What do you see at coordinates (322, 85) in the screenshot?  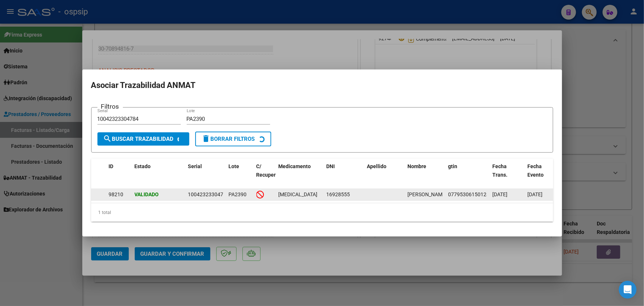 I see `h2: Asociar Trazabilidad ANMAT` at bounding box center [322, 85].